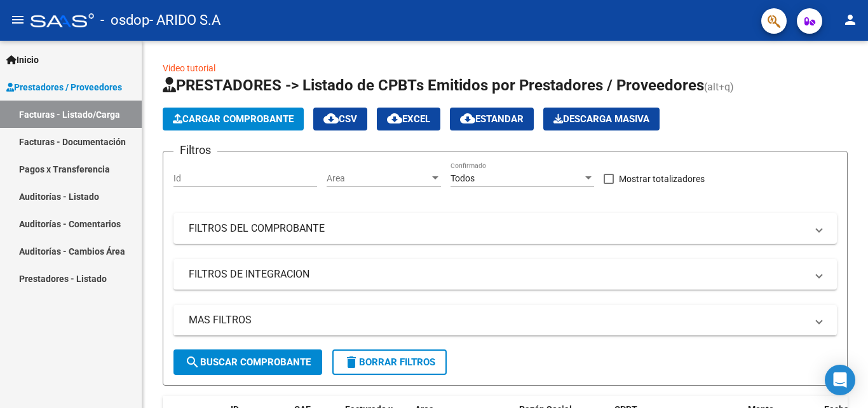  I want to click on span: Prestadores / Proveedores, so click(64, 87).